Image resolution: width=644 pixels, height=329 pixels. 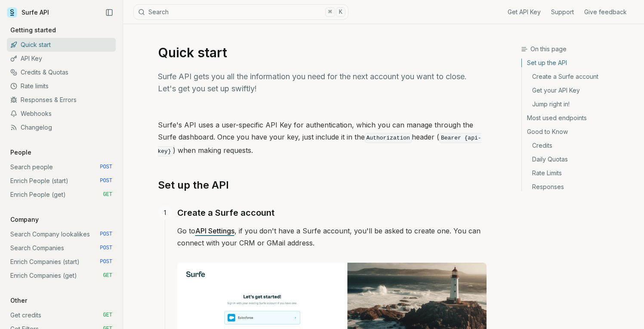 What do you see at coordinates (61, 59) in the screenshot?
I see `a: API Key` at bounding box center [61, 59].